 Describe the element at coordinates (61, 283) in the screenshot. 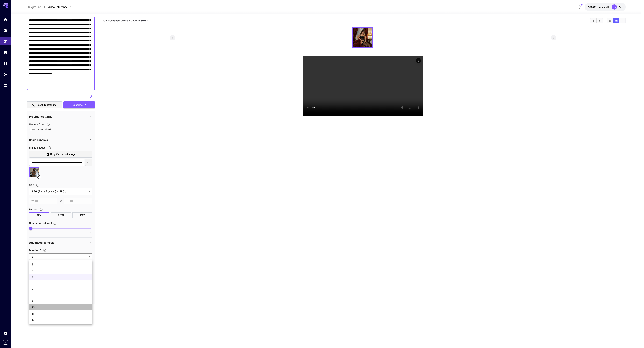

I see `span: 6` at that location.